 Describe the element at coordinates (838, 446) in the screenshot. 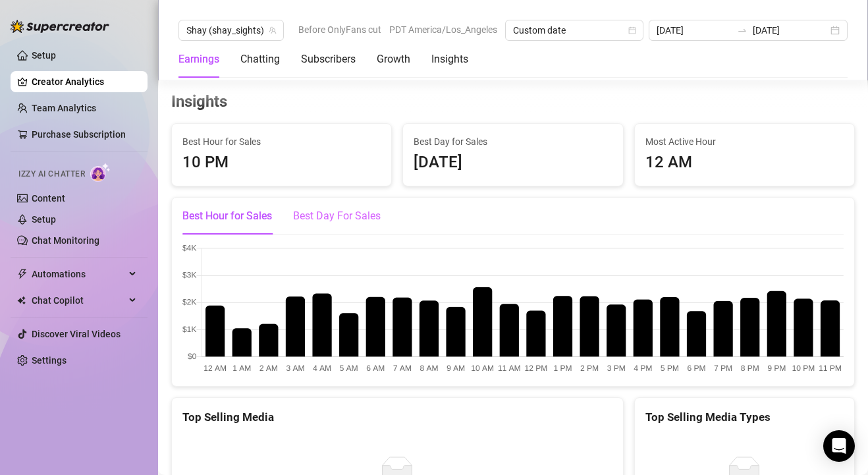

I see `div: Open Intercom Messenger` at that location.